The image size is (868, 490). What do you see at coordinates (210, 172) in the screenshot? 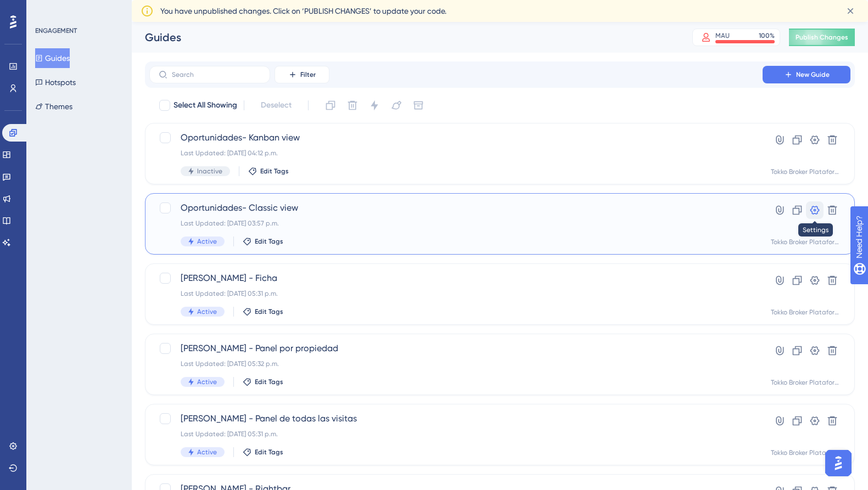
I see `span: Inactive` at bounding box center [210, 172].